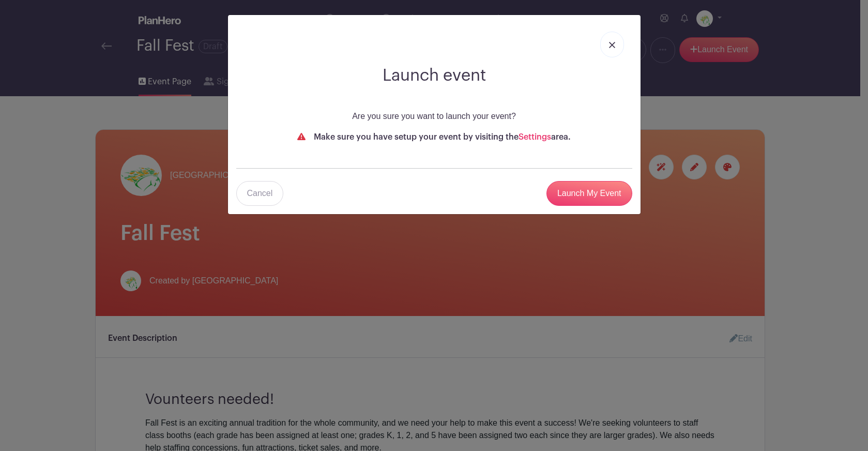  I want to click on a: Cancel, so click(260, 194).